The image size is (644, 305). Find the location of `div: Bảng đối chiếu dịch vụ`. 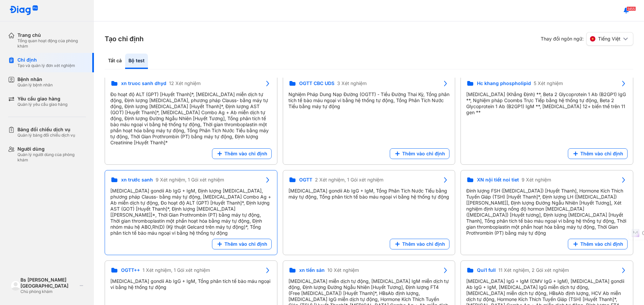

div: Bảng đối chiếu dịch vụ is located at coordinates (46, 130).